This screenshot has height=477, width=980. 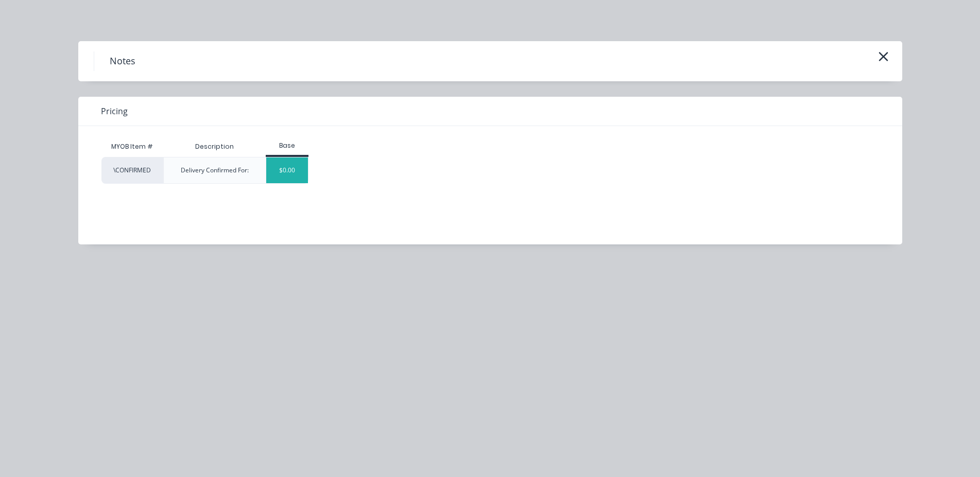 What do you see at coordinates (122, 61) in the screenshot?
I see `h4: Notes` at bounding box center [122, 61].